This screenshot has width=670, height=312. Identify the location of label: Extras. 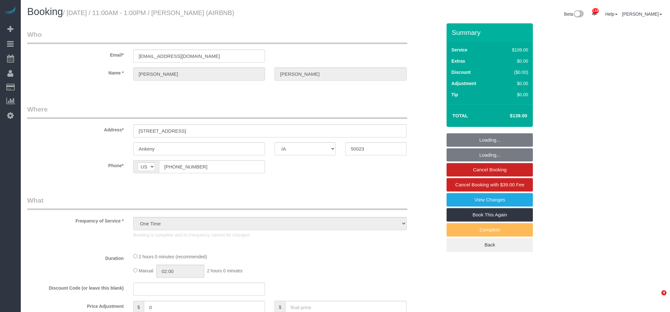
(458, 61).